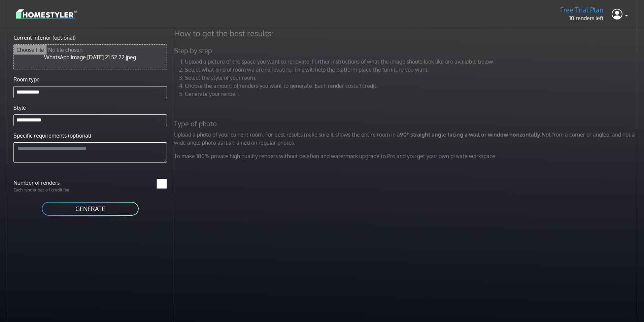  What do you see at coordinates (407, 50) in the screenshot?
I see `h5: Step by step` at bounding box center [407, 50].